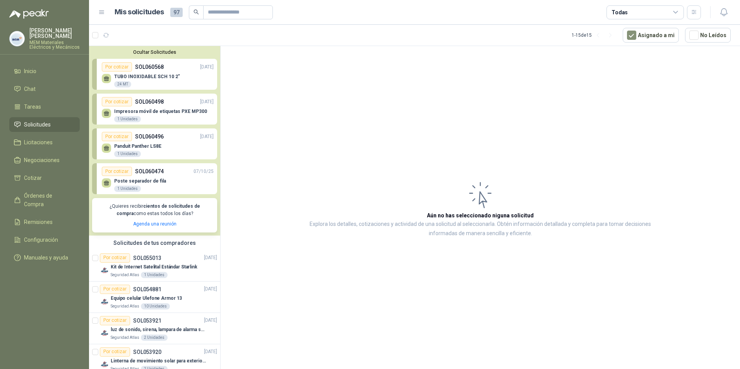  What do you see at coordinates (149, 67) in the screenshot?
I see `p: SOL060568` at bounding box center [149, 67].